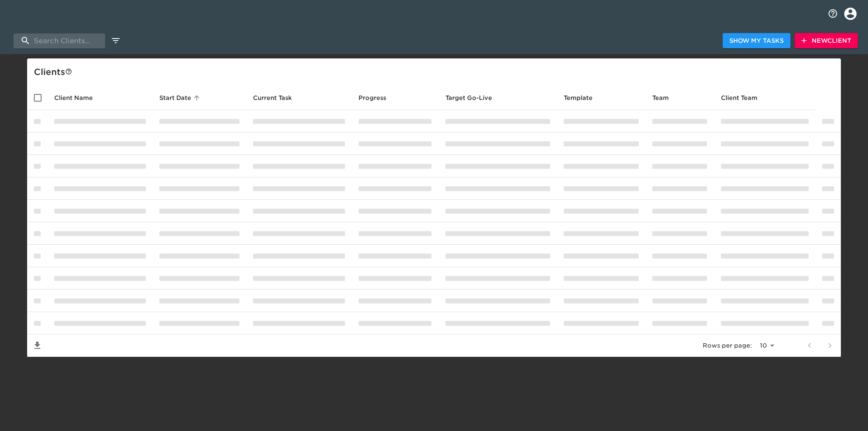  I want to click on span: Team, so click(666, 98).